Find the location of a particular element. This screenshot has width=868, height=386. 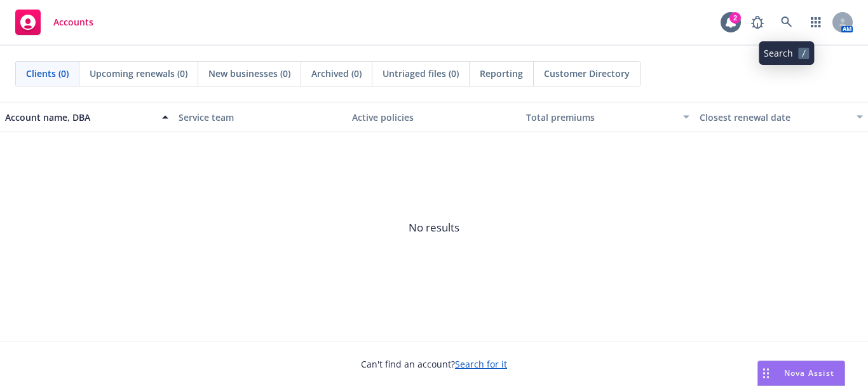

button: Service team is located at coordinates (260, 117).